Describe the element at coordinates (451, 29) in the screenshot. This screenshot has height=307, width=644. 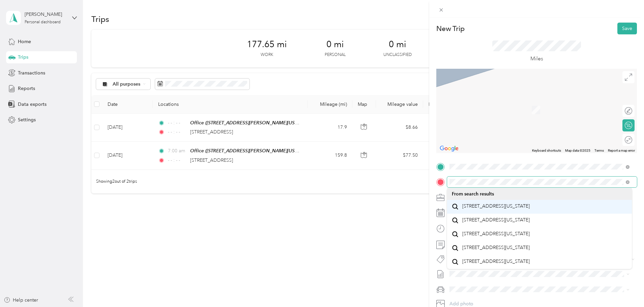
I see `p: New Trip` at that location.